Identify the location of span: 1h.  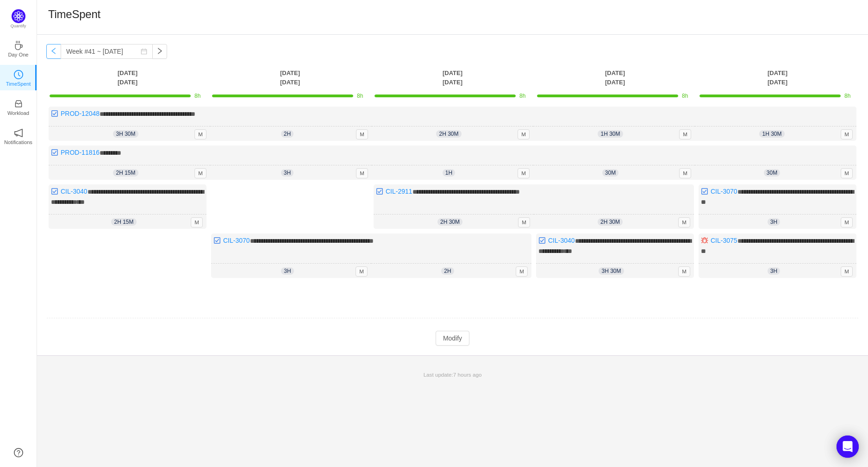
(448, 173).